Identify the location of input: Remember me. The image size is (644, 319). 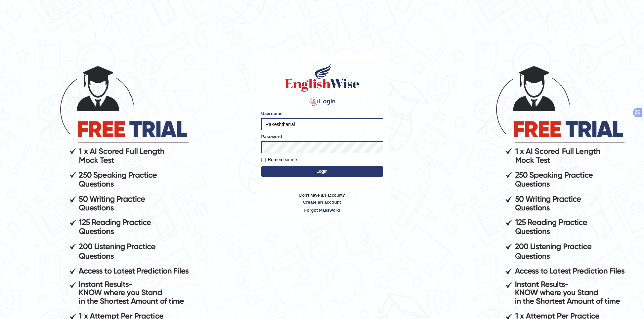
(263, 160).